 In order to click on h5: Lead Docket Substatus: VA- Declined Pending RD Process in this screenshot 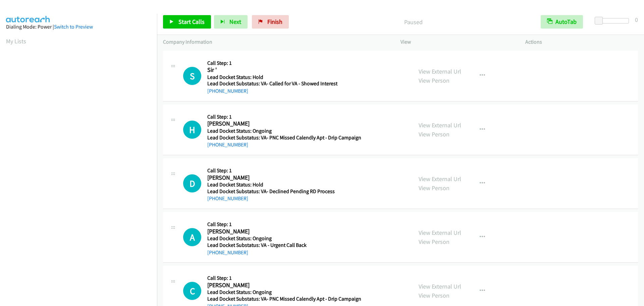, I will do `click(283, 192)`.